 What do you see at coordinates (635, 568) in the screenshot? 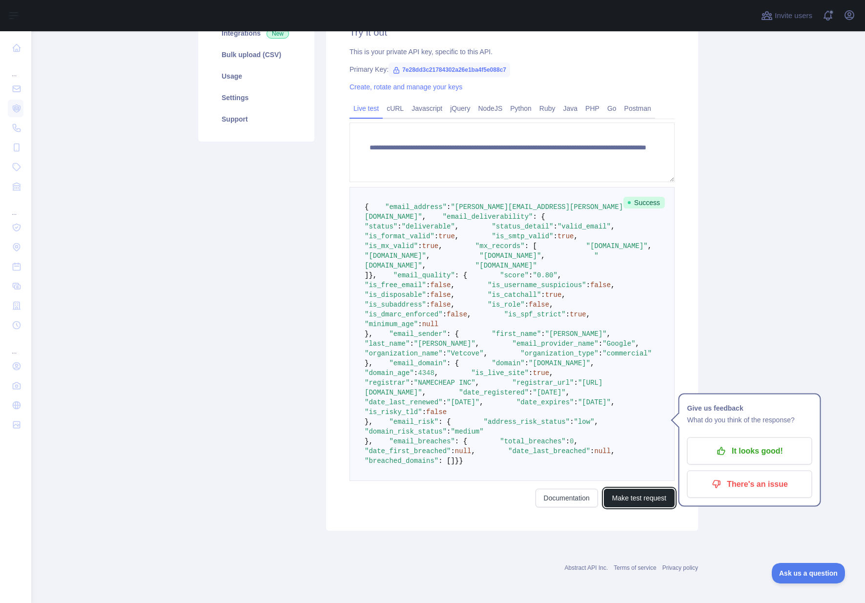
I see `a: Terms of service` at bounding box center [635, 568].